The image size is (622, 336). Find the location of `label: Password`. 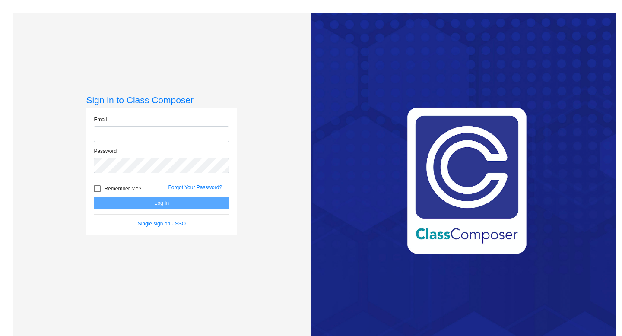

label: Password is located at coordinates (105, 151).